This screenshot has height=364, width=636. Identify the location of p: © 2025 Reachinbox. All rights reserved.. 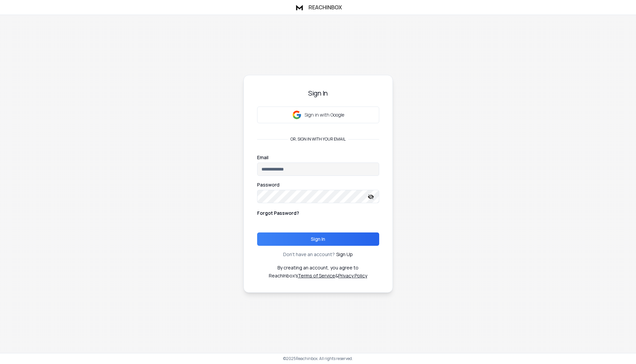
(318, 359).